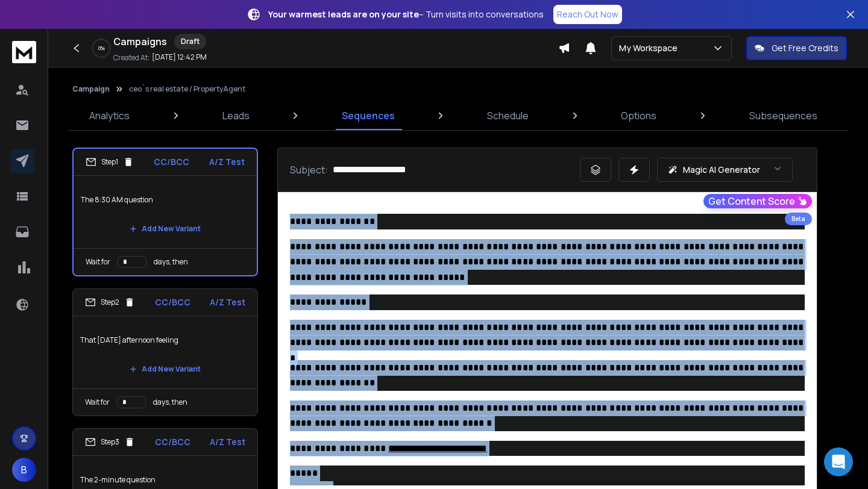 This screenshot has width=868, height=489. I want to click on h1: Campaigns, so click(140, 42).